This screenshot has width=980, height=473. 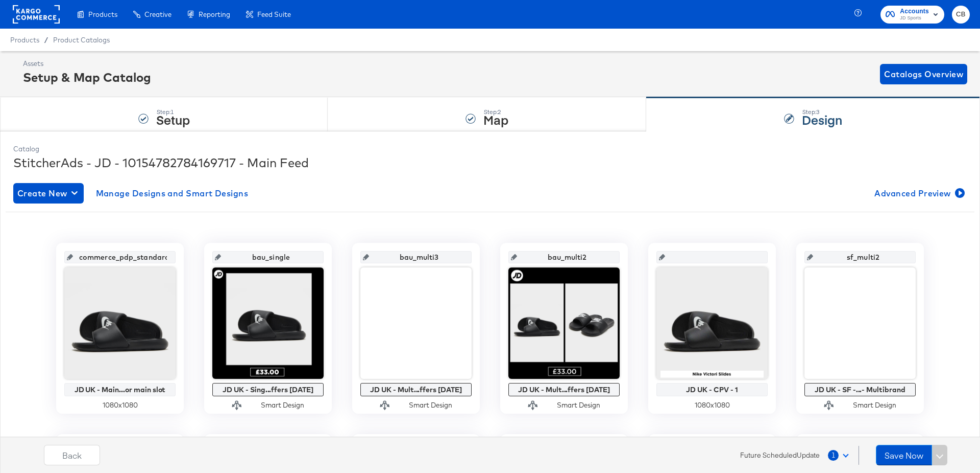 What do you see at coordinates (780, 455) in the screenshot?
I see `span: Future Scheduled Update` at bounding box center [780, 455].